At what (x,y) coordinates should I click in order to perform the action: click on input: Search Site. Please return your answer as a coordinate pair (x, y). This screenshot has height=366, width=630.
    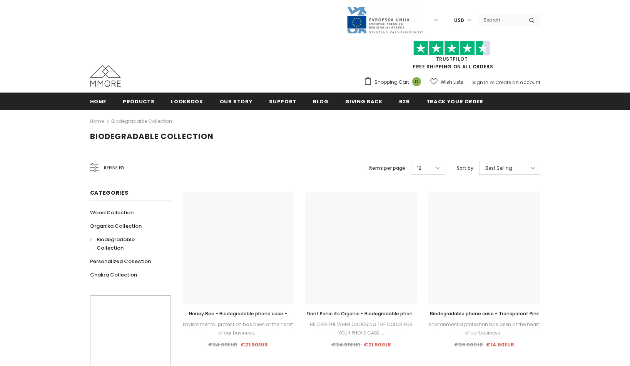
    Looking at the image, I should click on (500, 20).